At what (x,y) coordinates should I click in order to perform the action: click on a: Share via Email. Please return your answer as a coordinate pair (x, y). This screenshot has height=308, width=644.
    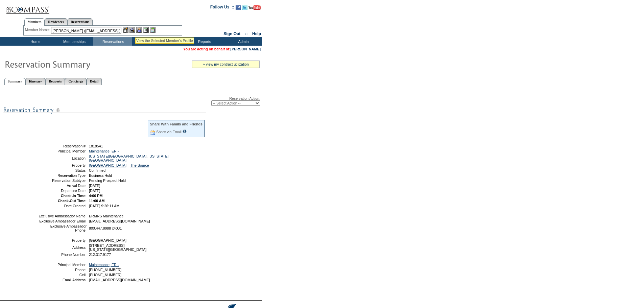
    Looking at the image, I should click on (169, 132).